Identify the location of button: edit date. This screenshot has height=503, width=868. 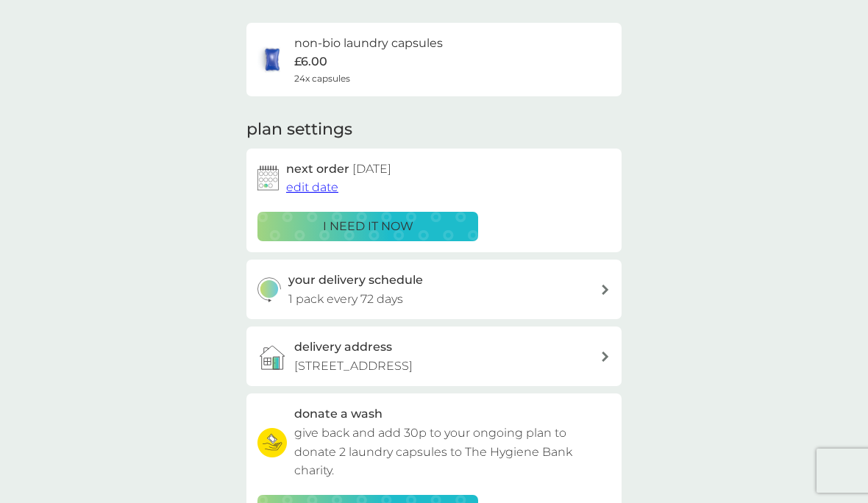
(312, 188).